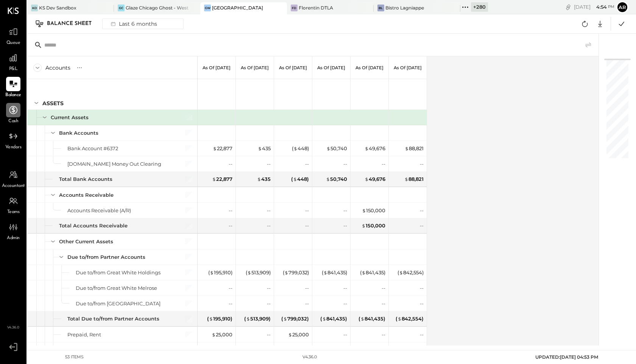 This screenshot has width=636, height=364. I want to click on div: FD, so click(294, 8).